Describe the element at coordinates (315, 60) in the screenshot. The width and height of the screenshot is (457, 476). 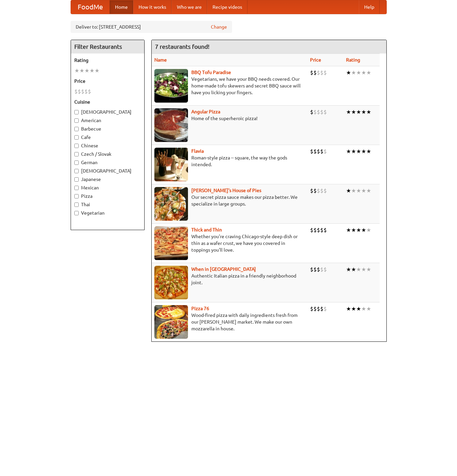
I see `a: Price` at that location.